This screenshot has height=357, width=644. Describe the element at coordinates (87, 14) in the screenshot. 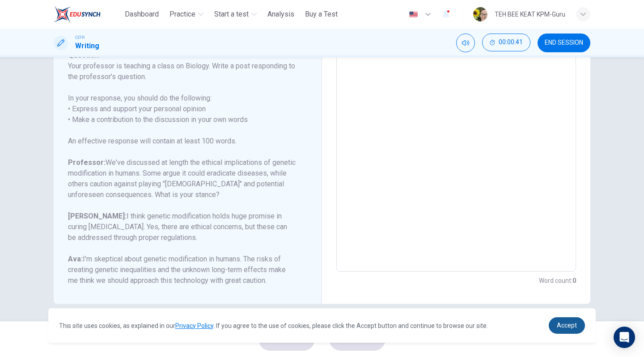

I see `a: ELTC logo` at that location.